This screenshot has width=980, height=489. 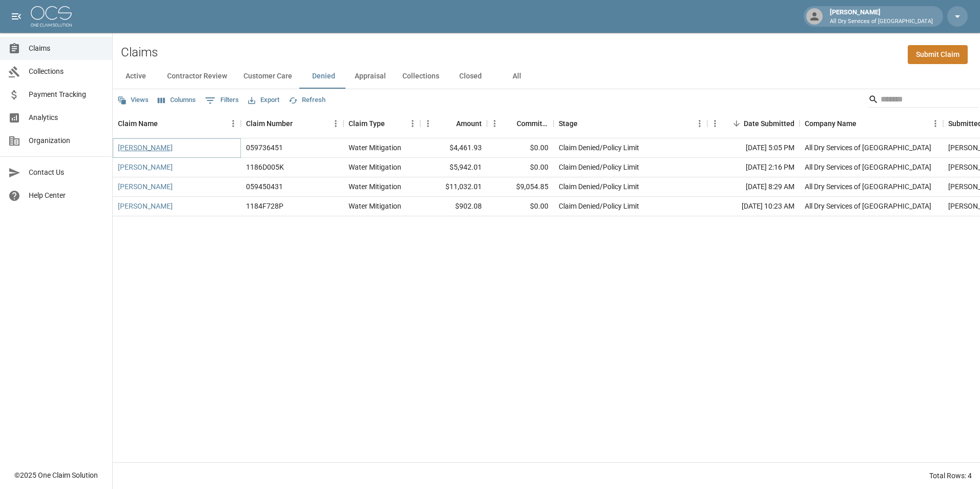 What do you see at coordinates (264, 148) in the screenshot?
I see `div: 059736451` at bounding box center [264, 148].